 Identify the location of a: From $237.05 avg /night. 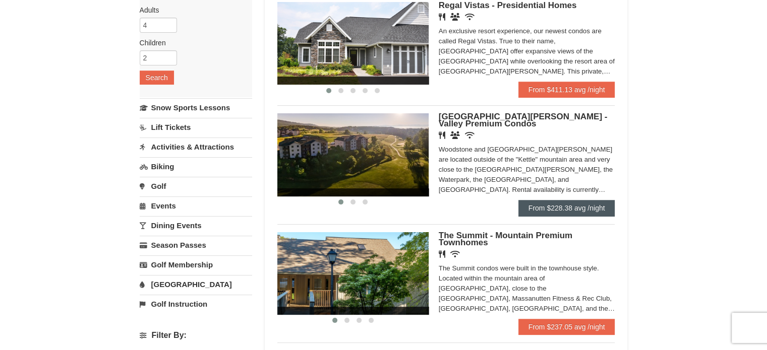
(567, 327).